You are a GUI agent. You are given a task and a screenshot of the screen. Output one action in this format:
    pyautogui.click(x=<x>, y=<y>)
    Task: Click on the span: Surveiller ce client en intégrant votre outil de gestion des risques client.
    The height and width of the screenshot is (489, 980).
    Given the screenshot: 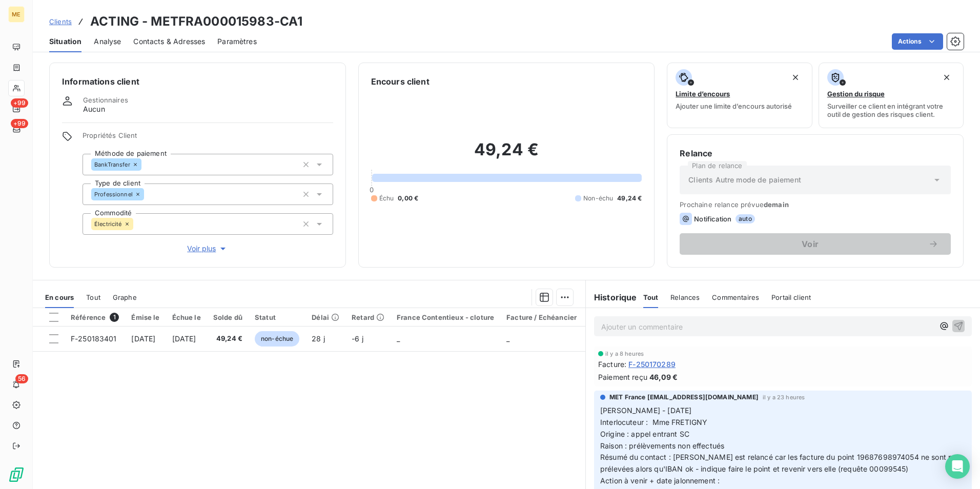 What is the action you would take?
    pyautogui.click(x=891, y=110)
    